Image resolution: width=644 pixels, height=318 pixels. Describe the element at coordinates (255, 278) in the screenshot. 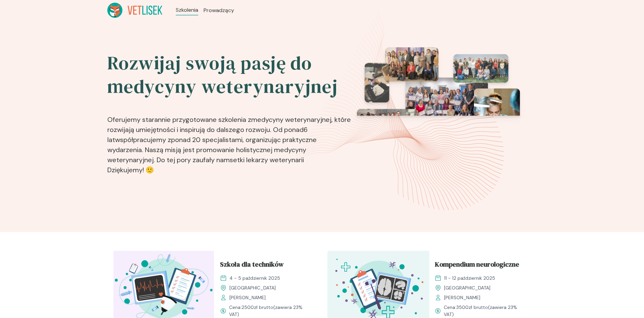

I see `span: 4 - 5 październik 2025` at that location.